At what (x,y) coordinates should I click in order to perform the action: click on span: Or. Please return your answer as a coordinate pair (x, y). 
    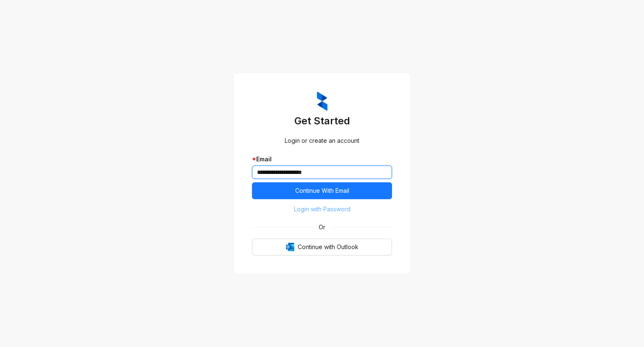
    Looking at the image, I should click on (322, 227).